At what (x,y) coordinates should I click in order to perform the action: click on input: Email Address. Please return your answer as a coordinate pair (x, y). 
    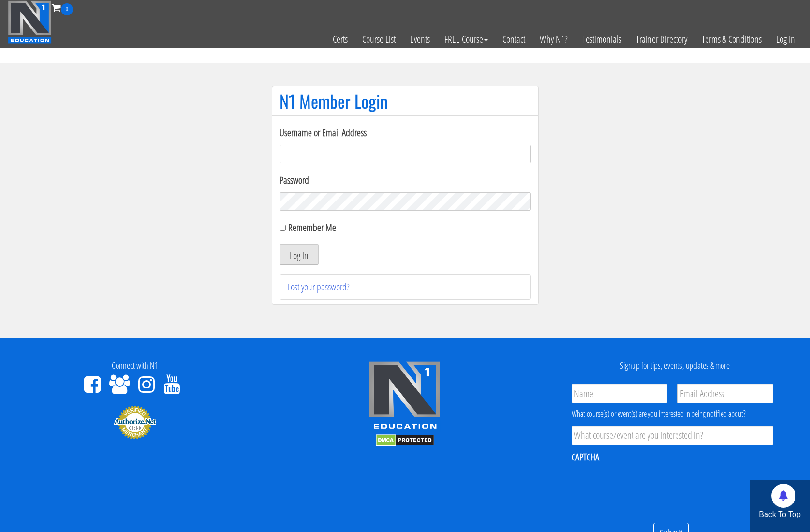
    Looking at the image, I should click on (725, 393).